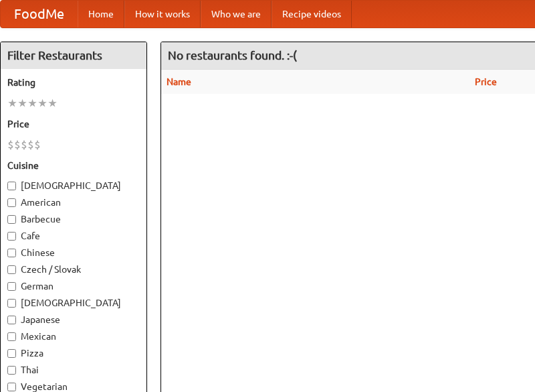 The image size is (535, 392). I want to click on label: Japanese, so click(74, 320).